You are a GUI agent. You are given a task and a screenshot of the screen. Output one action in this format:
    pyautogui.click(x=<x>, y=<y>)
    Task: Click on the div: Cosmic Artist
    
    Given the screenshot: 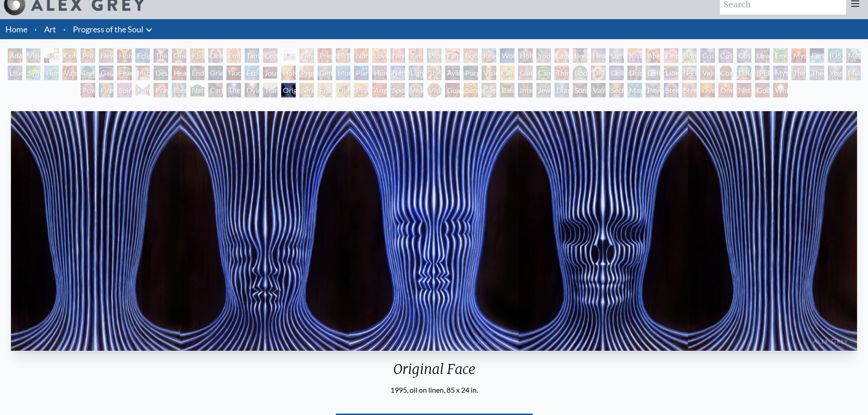 What is the action you would take?
    pyautogui.click(x=726, y=56)
    